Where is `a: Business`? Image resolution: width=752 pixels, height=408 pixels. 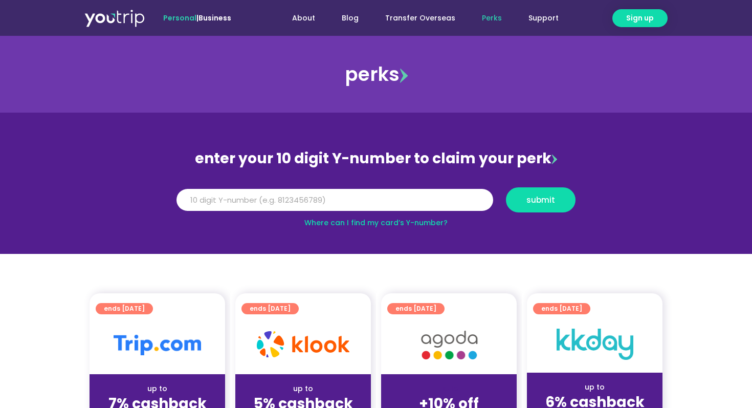 a: Business is located at coordinates (215, 18).